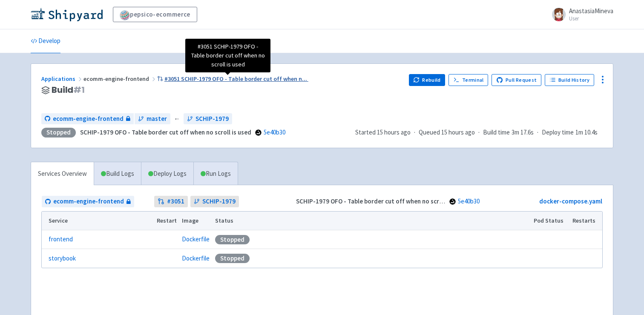 This screenshot has height=315, width=644. Describe the element at coordinates (372, 221) in the screenshot. I see `th: Status` at that location.